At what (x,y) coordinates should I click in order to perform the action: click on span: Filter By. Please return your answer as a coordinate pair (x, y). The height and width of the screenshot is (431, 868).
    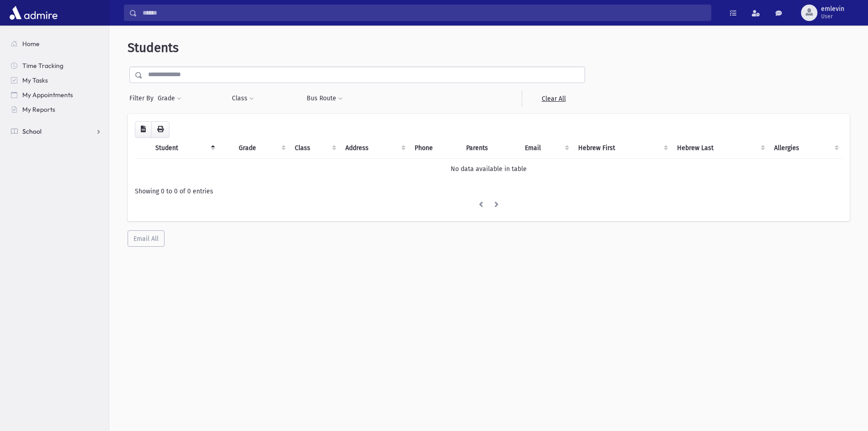
    Looking at the image, I should click on (143, 98).